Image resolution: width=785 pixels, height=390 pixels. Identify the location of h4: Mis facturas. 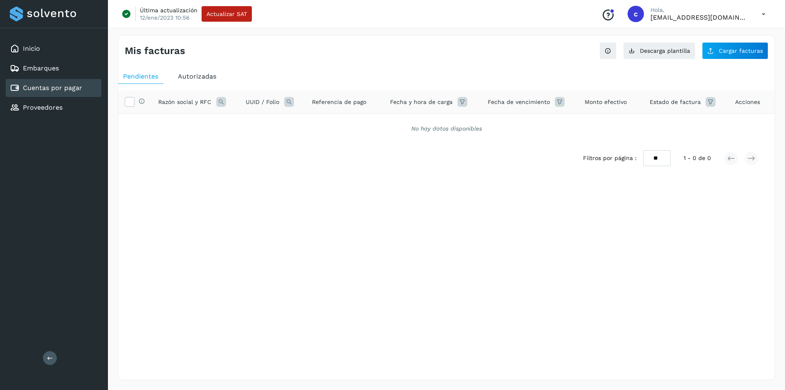
(155, 51).